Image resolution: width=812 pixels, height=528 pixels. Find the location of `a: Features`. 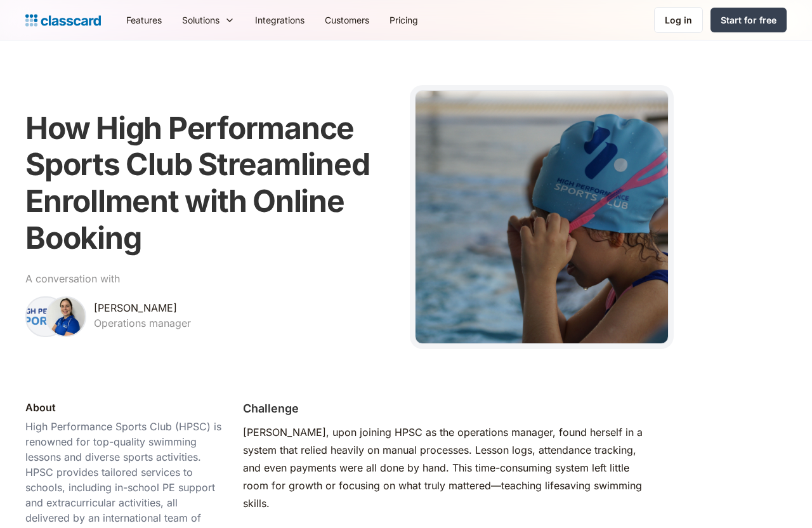

a: Features is located at coordinates (144, 20).